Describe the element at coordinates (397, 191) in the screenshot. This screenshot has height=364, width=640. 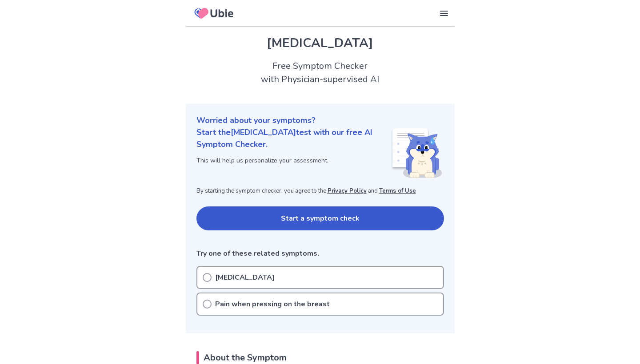
I see `a: Terms of Use` at that location.